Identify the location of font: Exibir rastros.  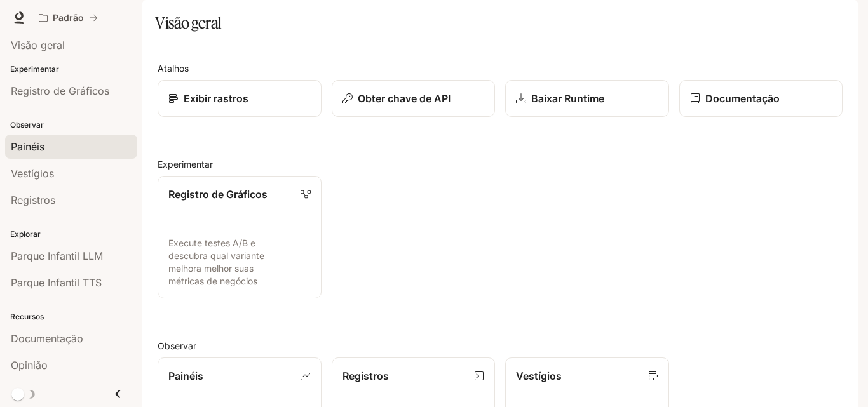
(216, 98).